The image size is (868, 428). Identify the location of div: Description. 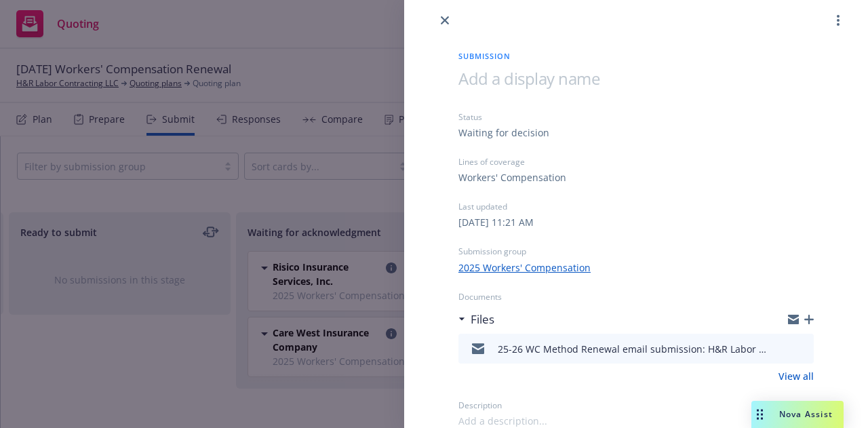
(637, 405).